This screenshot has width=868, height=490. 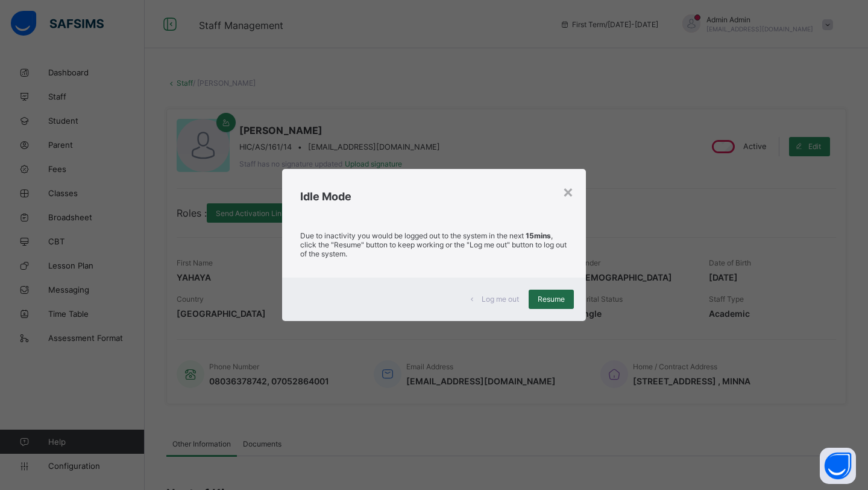 I want to click on span: Log me out, so click(x=500, y=298).